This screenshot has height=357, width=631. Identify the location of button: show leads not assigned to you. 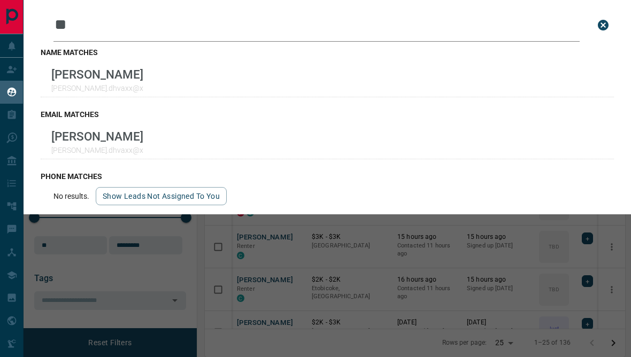
(161, 196).